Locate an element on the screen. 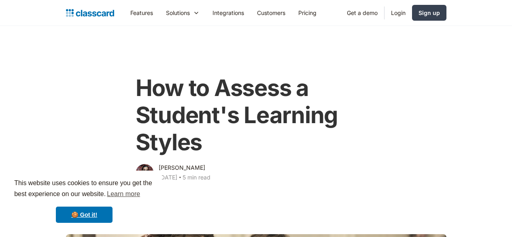  a: Sign up is located at coordinates (429, 13).